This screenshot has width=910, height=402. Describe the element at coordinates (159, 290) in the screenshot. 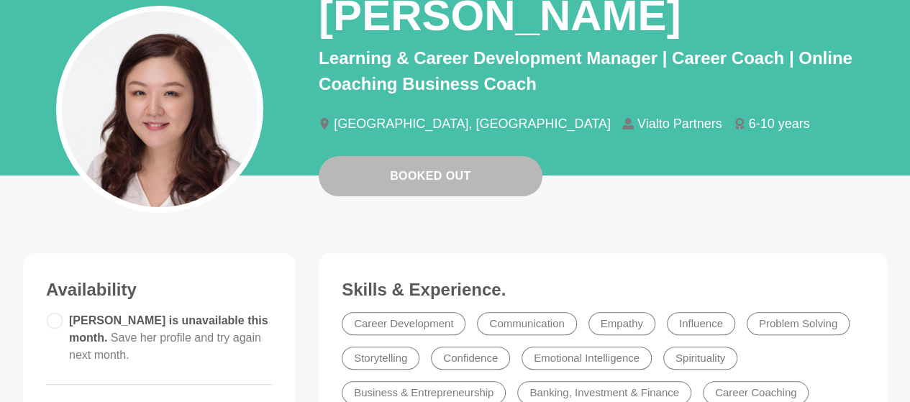

I see `h3: Availability` at that location.